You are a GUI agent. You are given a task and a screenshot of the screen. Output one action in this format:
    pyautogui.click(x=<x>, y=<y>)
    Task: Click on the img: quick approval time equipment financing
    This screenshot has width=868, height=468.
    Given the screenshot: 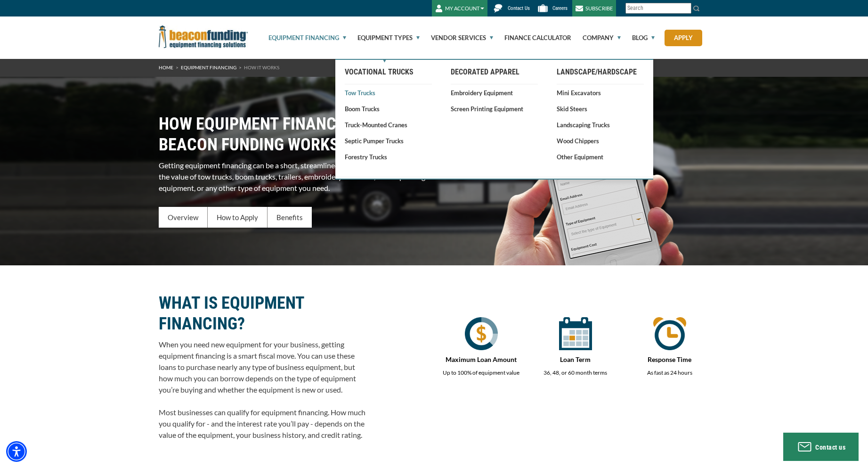 What is the action you would take?
    pyautogui.click(x=669, y=333)
    